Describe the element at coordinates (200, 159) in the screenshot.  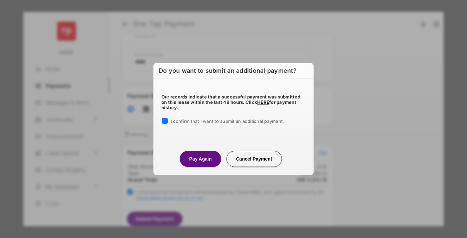
I see `button: Pay Again` at that location.